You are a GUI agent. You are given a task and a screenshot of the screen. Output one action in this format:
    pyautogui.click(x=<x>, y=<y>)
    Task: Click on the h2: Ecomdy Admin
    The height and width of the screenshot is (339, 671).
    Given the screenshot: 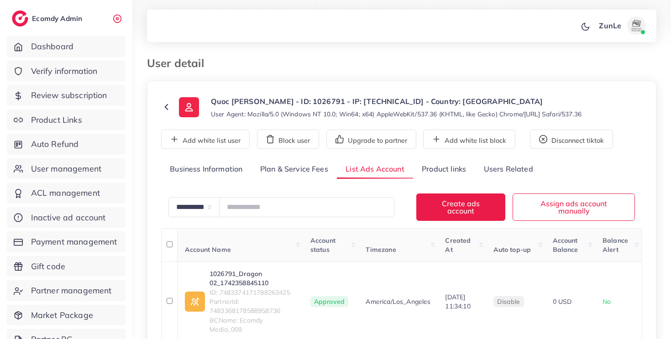 What is the action you would take?
    pyautogui.click(x=58, y=18)
    